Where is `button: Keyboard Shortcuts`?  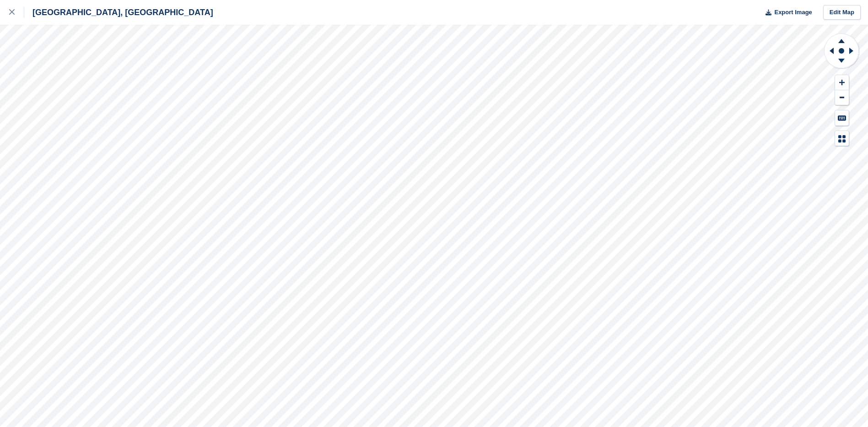 button: Keyboard Shortcuts is located at coordinates (842, 118).